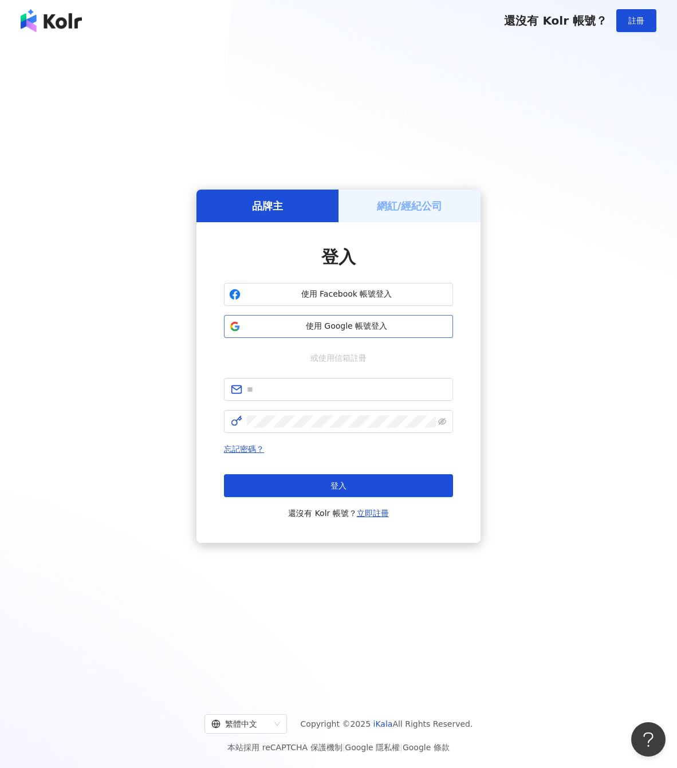 The image size is (677, 768). I want to click on button: 使用 Google 帳號登入, so click(339, 327).